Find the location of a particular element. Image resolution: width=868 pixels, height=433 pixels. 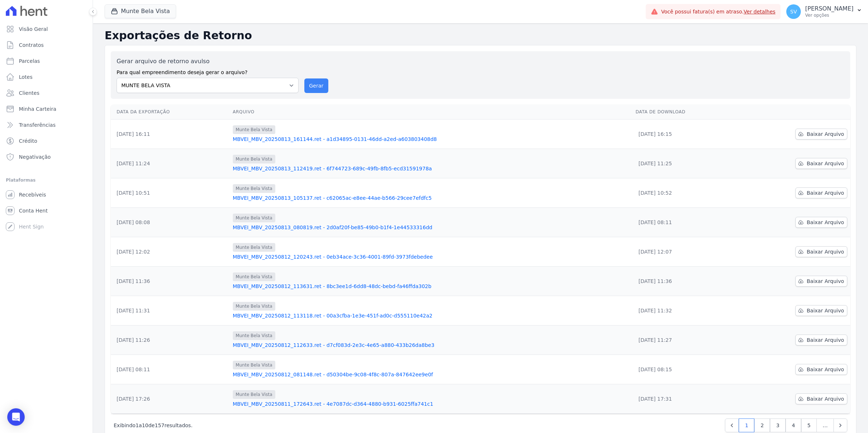

a: MBVEI_MBV_20250813_080819.ret - 2d0af20f-be85-49b0-b1f4-1e44533316dd is located at coordinates (431, 228).